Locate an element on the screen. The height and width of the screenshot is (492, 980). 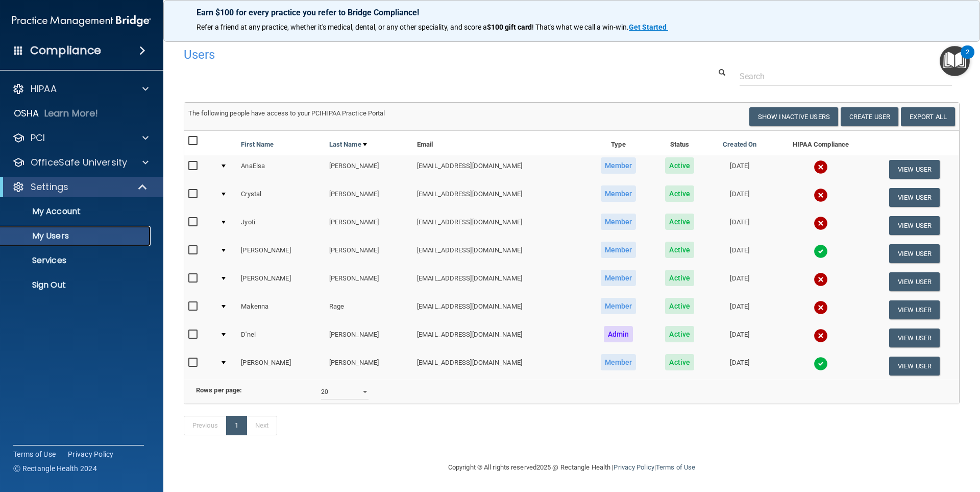
button: Open Resource Center, 2 new notifications is located at coordinates (955, 61).